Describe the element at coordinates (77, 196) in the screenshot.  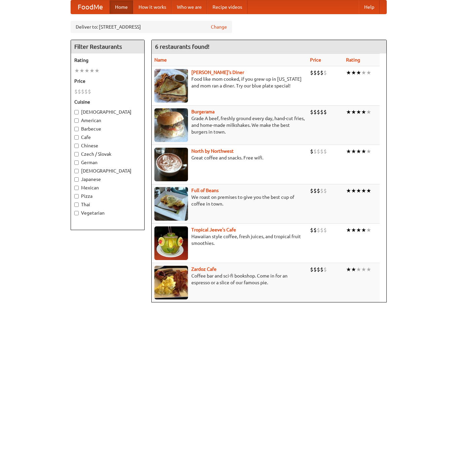
I see `input: Pizza` at that location.